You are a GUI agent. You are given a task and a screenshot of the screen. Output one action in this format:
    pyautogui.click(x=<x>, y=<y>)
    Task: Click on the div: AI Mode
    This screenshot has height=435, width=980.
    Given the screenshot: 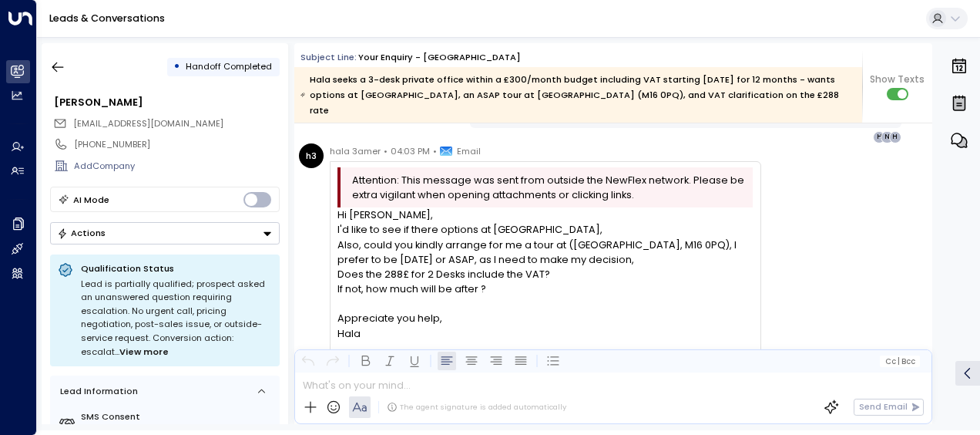 What is the action you would take?
    pyautogui.click(x=91, y=199)
    